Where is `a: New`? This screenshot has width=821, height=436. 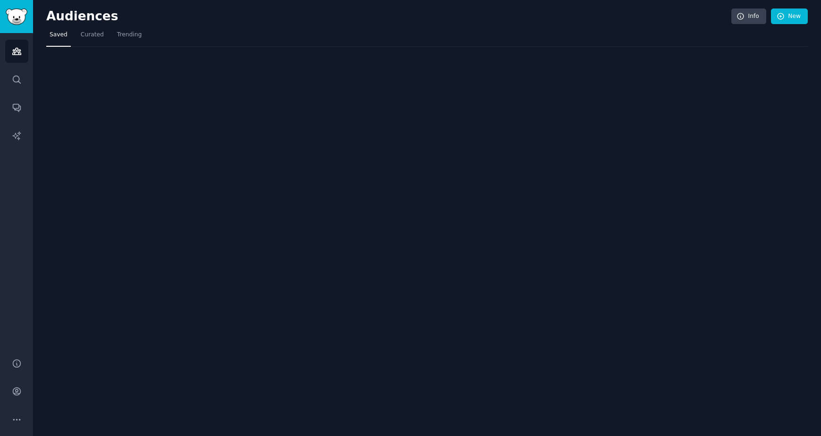 a: New is located at coordinates (789, 17).